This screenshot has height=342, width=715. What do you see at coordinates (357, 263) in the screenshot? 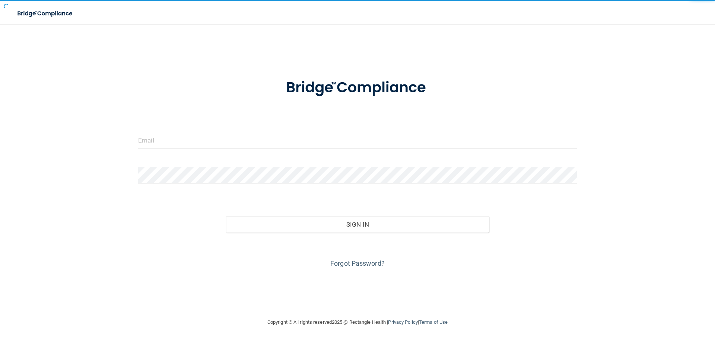
I see `a: Forgot Password?` at bounding box center [357, 263].